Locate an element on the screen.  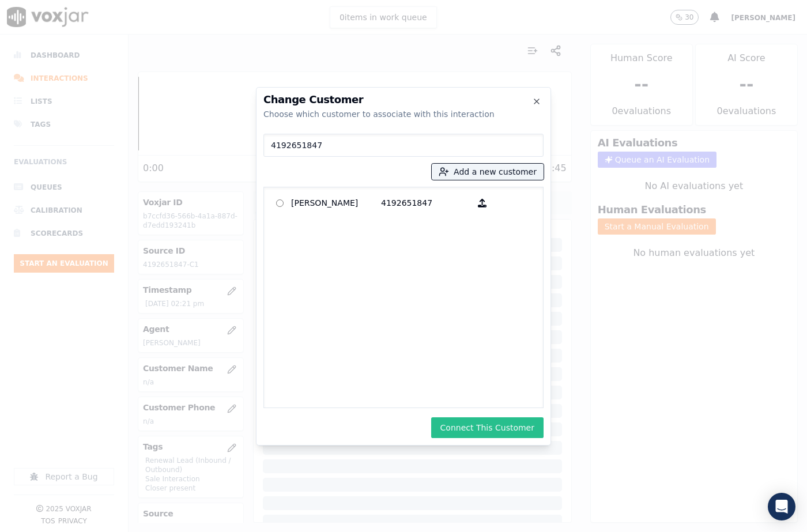
input: Search Customers is located at coordinates (404, 145).